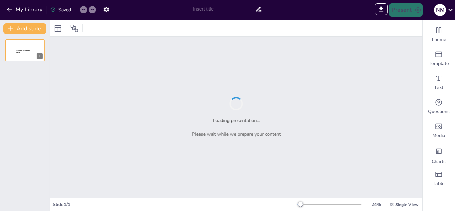 Image resolution: width=455 pixels, height=211 pixels. What do you see at coordinates (439, 64) in the screenshot?
I see `span: Template` at bounding box center [439, 64].